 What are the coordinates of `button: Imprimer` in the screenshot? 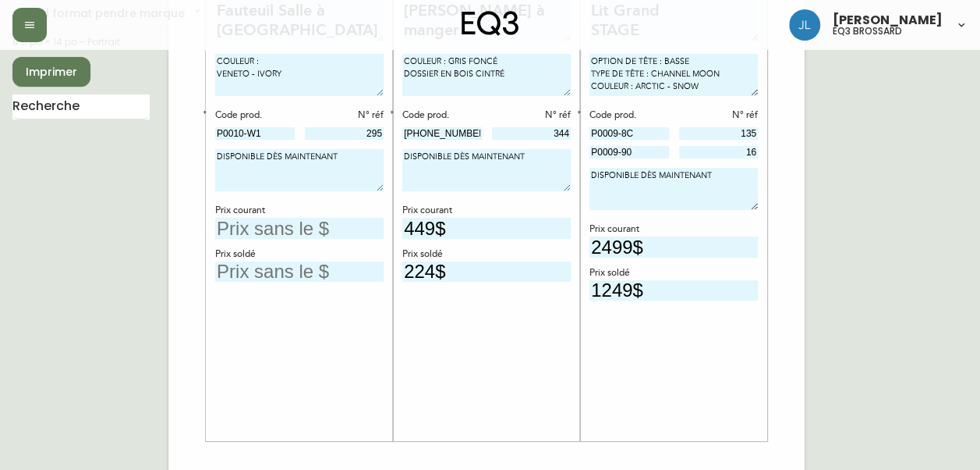 It's located at (52, 71).